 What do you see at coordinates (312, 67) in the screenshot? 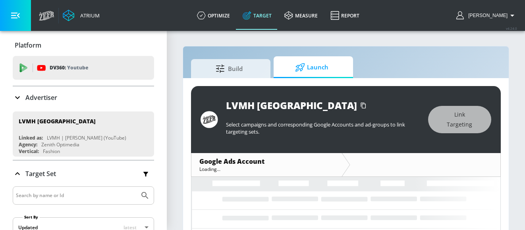
I see `span: Launch` at bounding box center [312, 67].